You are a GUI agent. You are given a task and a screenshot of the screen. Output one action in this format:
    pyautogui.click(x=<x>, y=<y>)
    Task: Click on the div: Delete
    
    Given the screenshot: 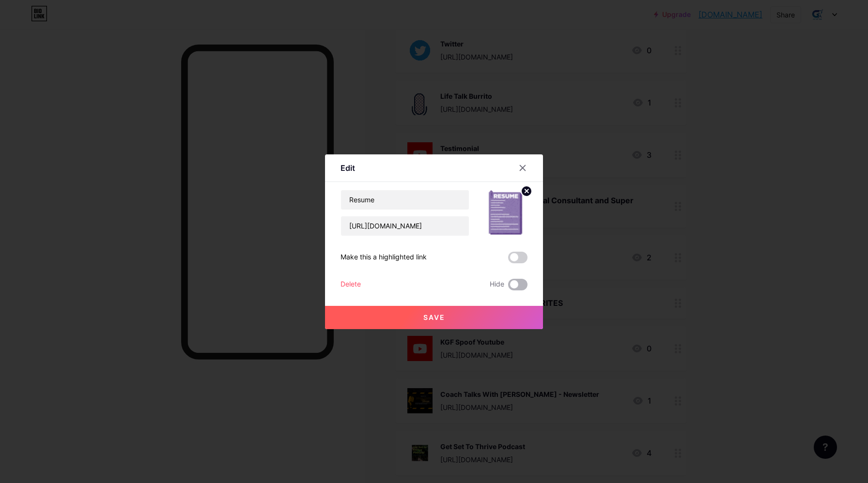 What is the action you would take?
    pyautogui.click(x=351, y=285)
    